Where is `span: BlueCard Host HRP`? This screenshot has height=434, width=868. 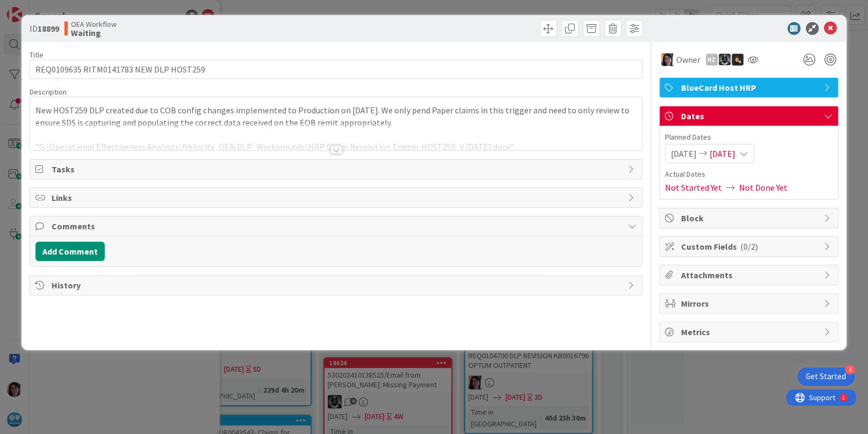 span: BlueCard Host HRP is located at coordinates (750, 87).